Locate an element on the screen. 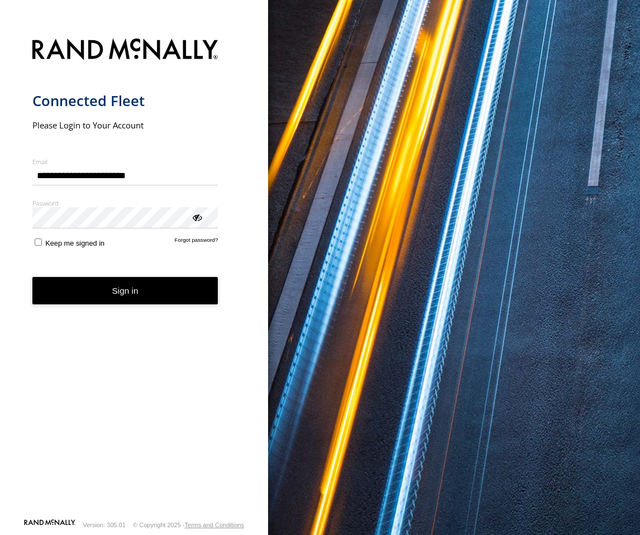  label: Email is located at coordinates (125, 161).